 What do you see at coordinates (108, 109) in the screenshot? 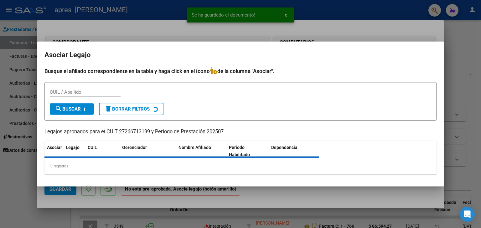
I see `mat-icon: delete` at bounding box center [108, 109].